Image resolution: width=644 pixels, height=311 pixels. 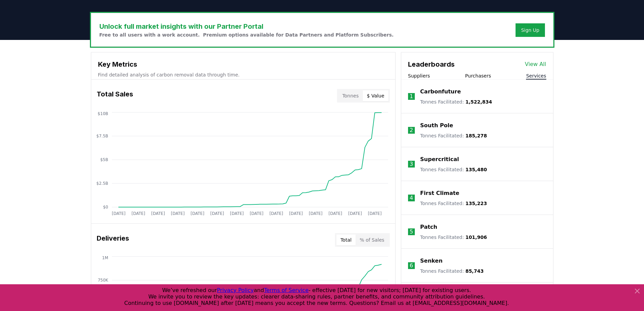 What do you see at coordinates (104, 160) in the screenshot?
I see `tspan: $5B` at bounding box center [104, 160].